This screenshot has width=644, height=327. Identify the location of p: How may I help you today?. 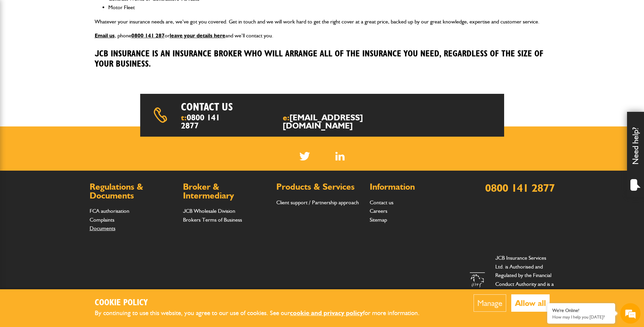
(581, 317).